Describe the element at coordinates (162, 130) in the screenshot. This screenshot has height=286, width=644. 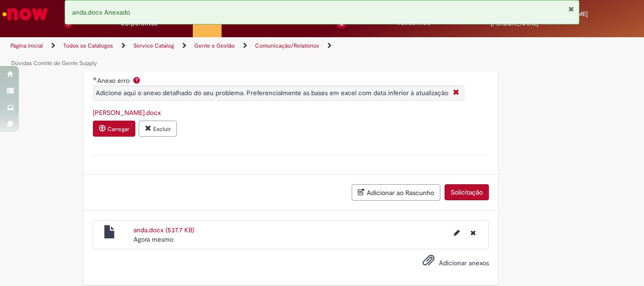
I see `small: Excluir` at that location.